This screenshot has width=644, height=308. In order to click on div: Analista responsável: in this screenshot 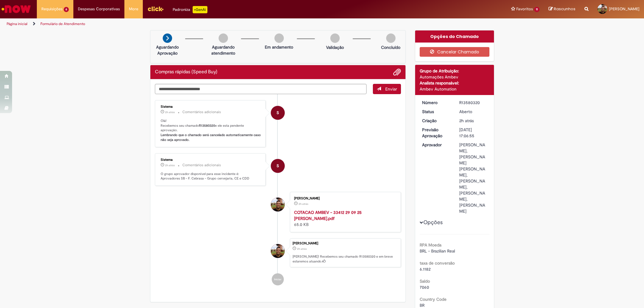, I will do `click(454, 83)`.